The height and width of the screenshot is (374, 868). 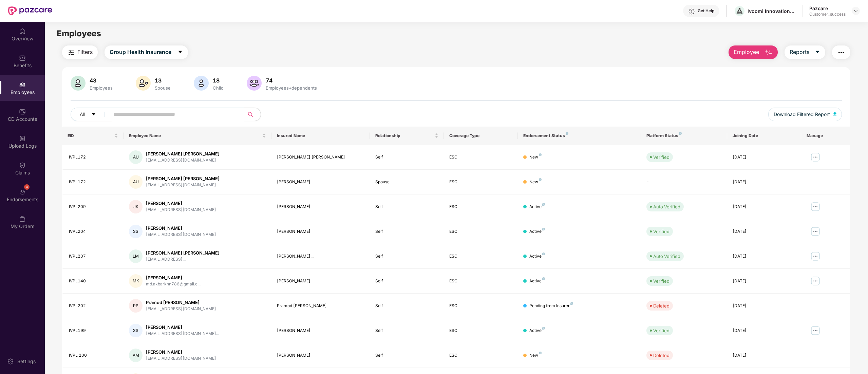 I want to click on button: Reportscaret-down, so click(x=806, y=52).